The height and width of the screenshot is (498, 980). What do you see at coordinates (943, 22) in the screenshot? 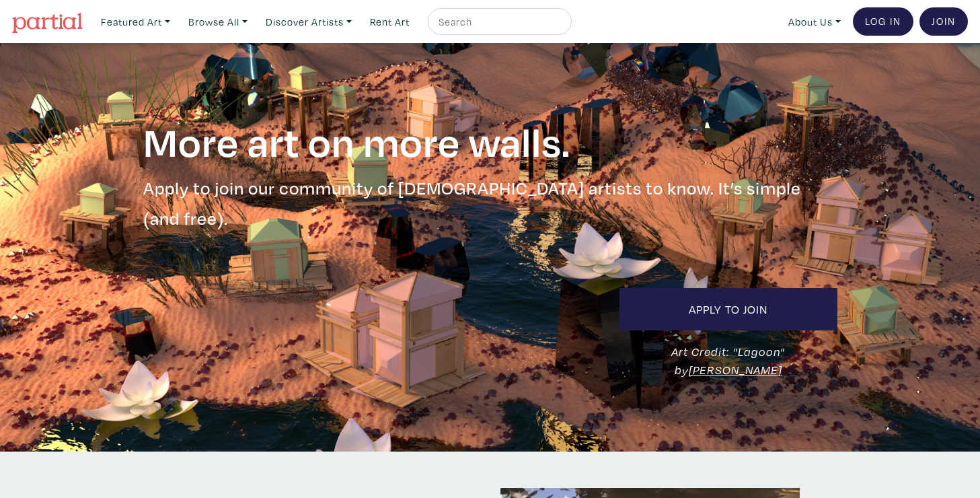
I see `a: Join` at bounding box center [943, 22].